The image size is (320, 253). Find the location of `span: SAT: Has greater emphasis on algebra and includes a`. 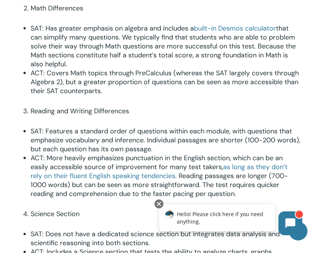

span: SAT: Has greater emphasis on algebra and includes a is located at coordinates (112, 28).